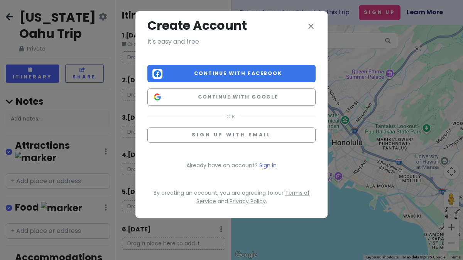  What do you see at coordinates (197, 25) in the screenshot?
I see `h2: Create Account` at bounding box center [197, 25].